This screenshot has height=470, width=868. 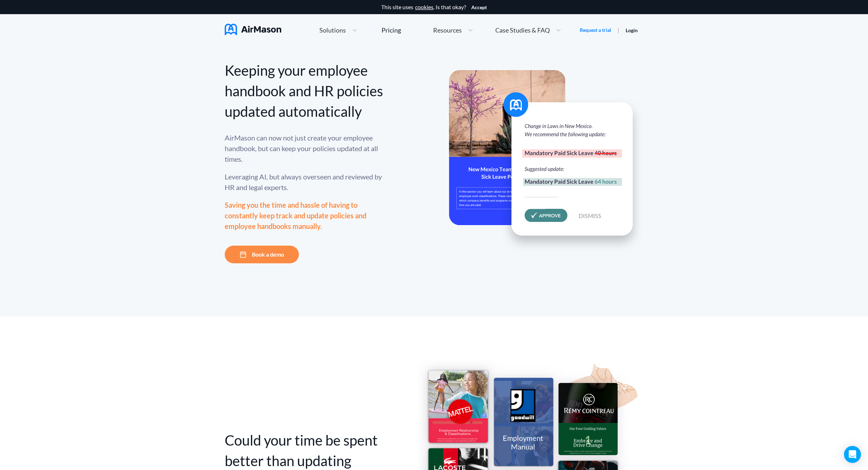 What do you see at coordinates (391, 30) in the screenshot?
I see `a: Pricing` at bounding box center [391, 30].